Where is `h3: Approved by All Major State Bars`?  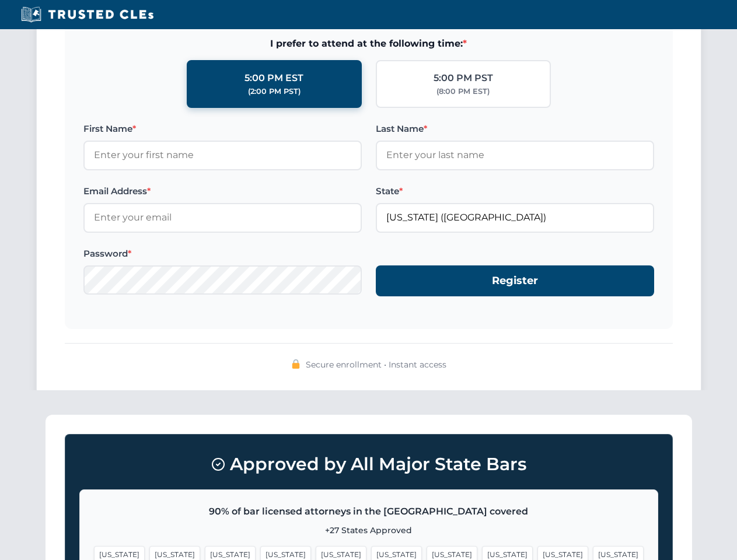
h3: Approved by All Major State Bars is located at coordinates (369, 464).